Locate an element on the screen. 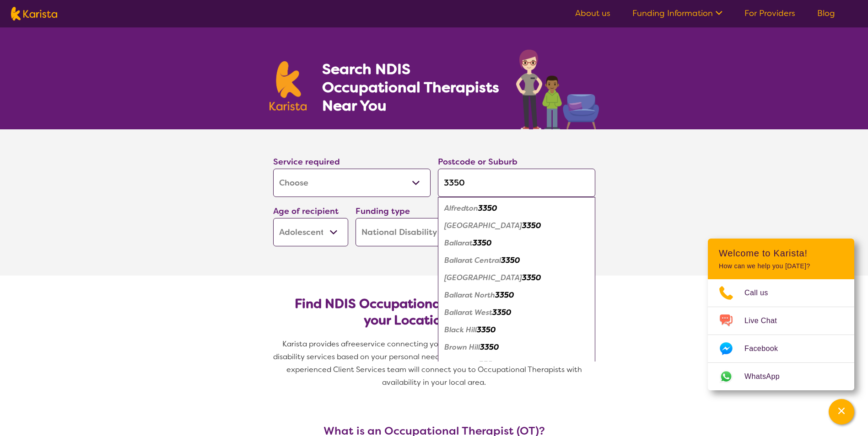 Image resolution: width=868 pixels, height=436 pixels. a: About us is located at coordinates (593, 13).